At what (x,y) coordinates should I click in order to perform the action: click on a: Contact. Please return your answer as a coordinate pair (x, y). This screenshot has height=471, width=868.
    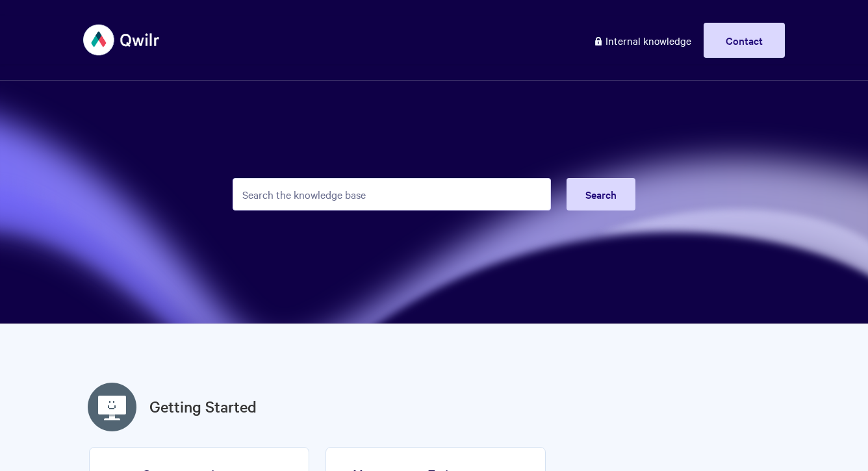
    Looking at the image, I should click on (744, 40).